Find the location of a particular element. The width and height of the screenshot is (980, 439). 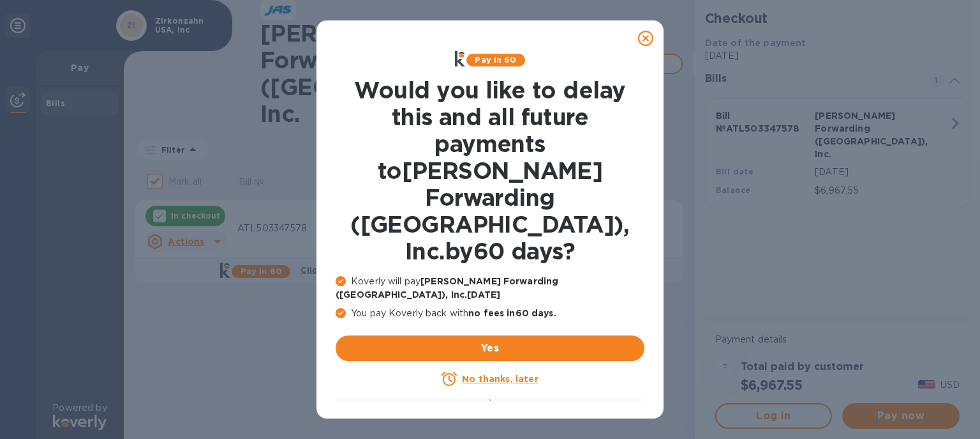

p: Koverly will pay is located at coordinates (490, 288).